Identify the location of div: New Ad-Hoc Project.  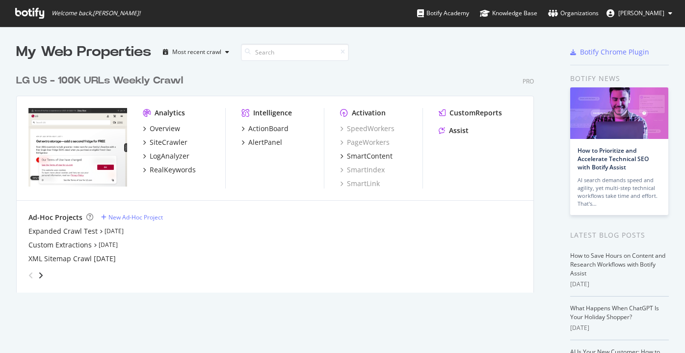
(136, 217).